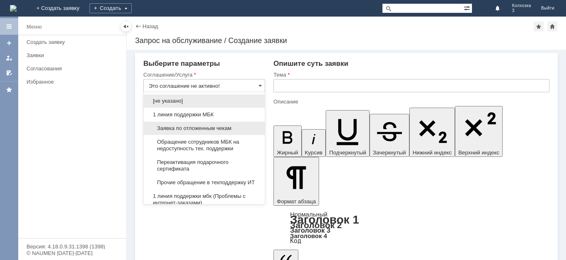 This screenshot has height=260, width=566. I want to click on a: Код, so click(295, 241).